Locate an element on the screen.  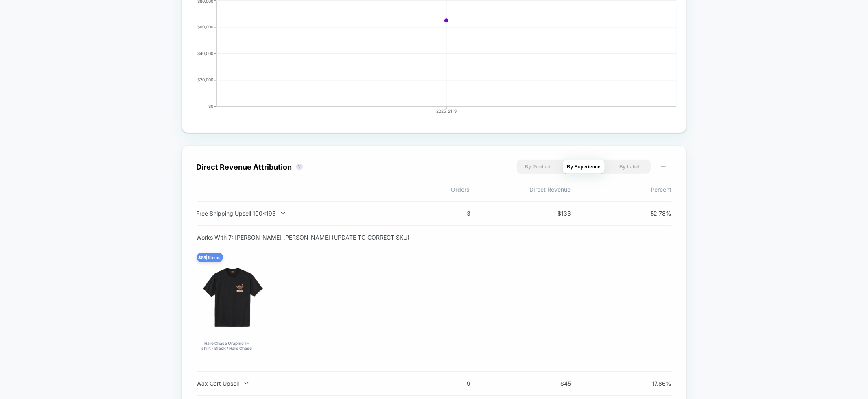
span: $ 133 is located at coordinates (553, 213).